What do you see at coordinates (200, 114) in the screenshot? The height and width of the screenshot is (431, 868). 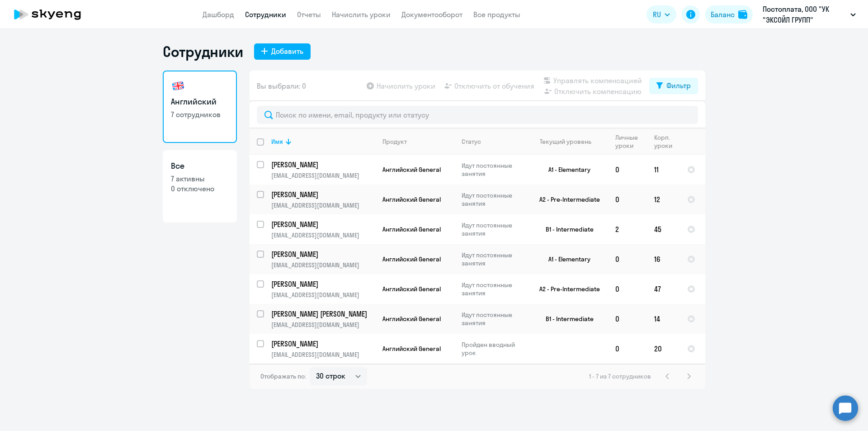 I see `p: 7 сотрудников` at bounding box center [200, 114].